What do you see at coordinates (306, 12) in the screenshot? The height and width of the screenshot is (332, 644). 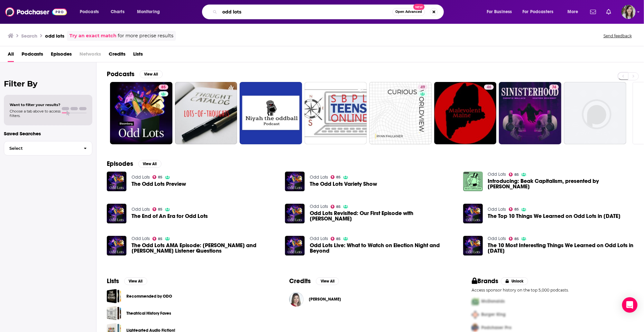 I see `input: Search podcasts, credits, & more...` at bounding box center [306, 12].